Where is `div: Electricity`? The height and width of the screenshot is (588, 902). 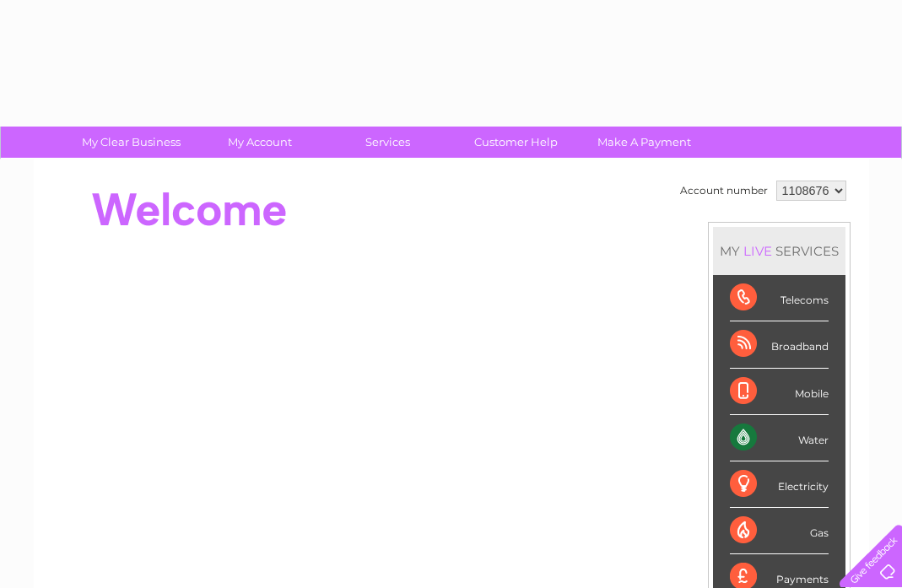 div: Electricity is located at coordinates (779, 484).